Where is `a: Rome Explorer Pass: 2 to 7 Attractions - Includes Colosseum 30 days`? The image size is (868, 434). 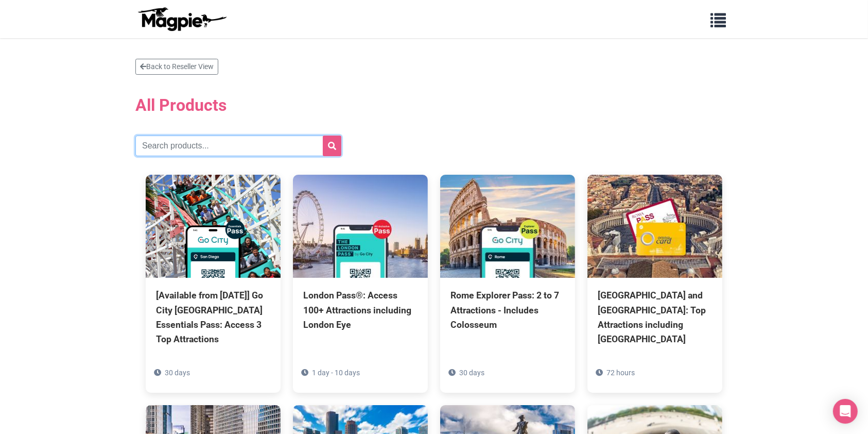 a: Rome Explorer Pass: 2 to 7 Attractions - Includes Colosseum 30 days is located at coordinates (507, 276).